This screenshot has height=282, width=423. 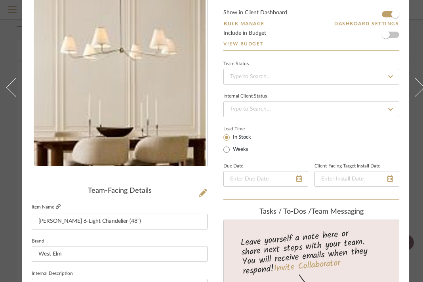 I want to click on span: Tasks / To-Dos /, so click(x=285, y=212).